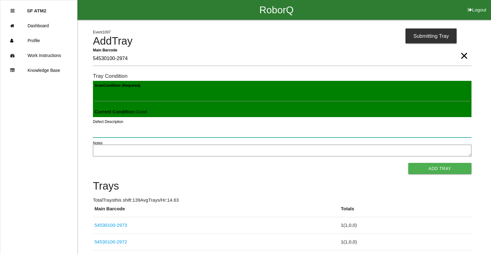  Describe the element at coordinates (102, 32) in the screenshot. I see `span: Event 1097` at that location.